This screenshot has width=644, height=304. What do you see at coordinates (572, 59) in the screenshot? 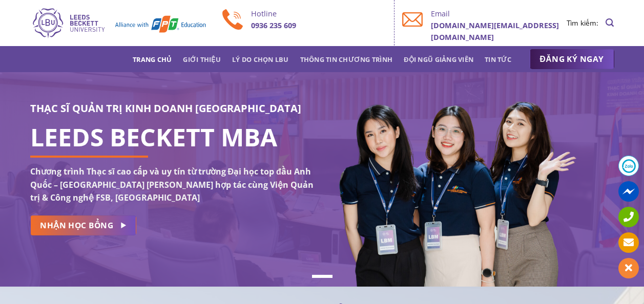
I see `span: ĐĂNG KÝ NGAY` at bounding box center [572, 59].